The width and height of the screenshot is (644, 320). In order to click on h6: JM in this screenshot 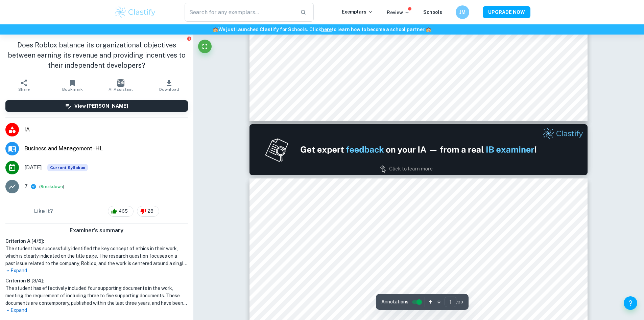, I will do `click(462, 12)`.